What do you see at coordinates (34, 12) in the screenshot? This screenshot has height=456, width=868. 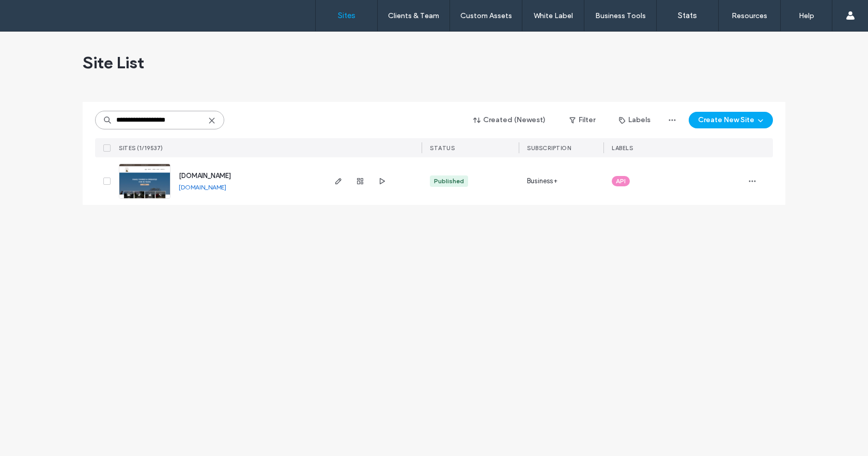 I see `span: Help` at bounding box center [34, 12].